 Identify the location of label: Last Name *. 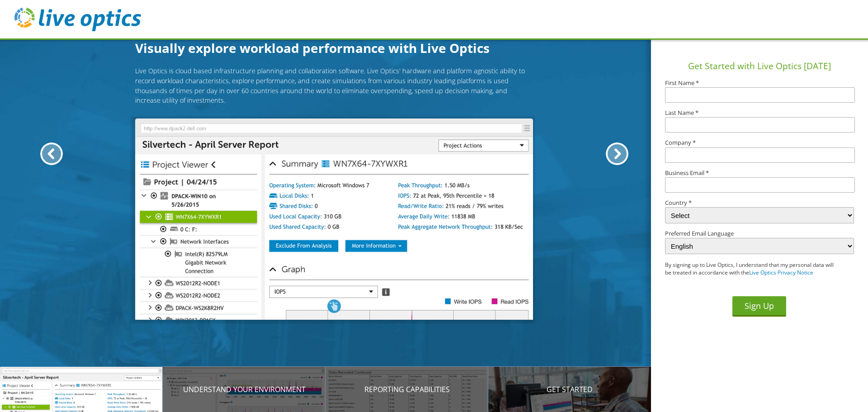
(760, 112).